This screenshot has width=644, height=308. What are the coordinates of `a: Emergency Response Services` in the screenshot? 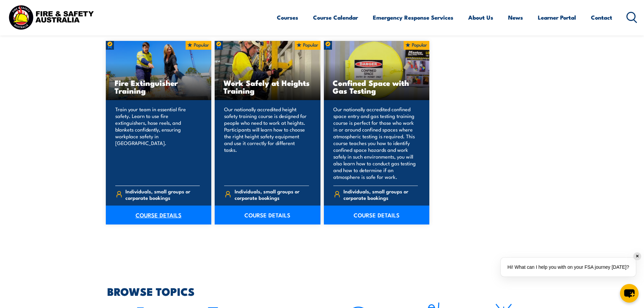 It's located at (413, 17).